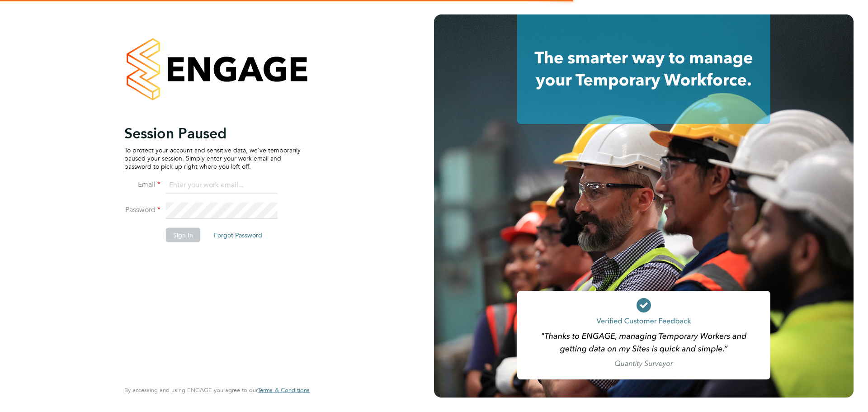 This screenshot has width=868, height=412. What do you see at coordinates (221, 185) in the screenshot?
I see `input: Enter your work email...` at bounding box center [221, 185].